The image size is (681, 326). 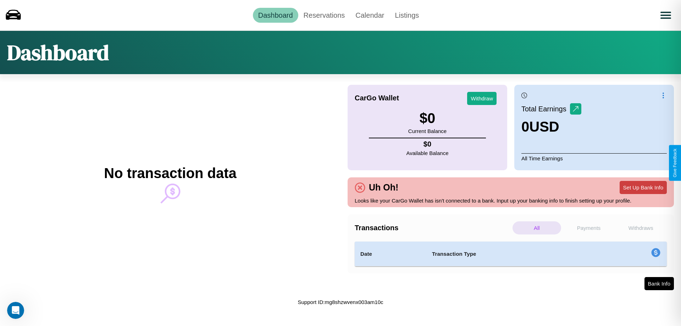 I want to click on p: Support ID: mg8shzwvenx003am10c, so click(x=341, y=302).